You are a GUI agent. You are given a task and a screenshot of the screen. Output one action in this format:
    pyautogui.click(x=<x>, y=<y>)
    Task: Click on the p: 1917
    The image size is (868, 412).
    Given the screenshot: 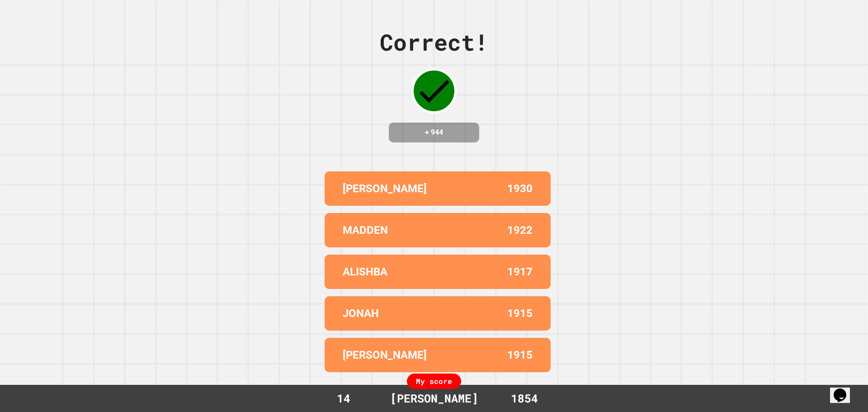 What is the action you would take?
    pyautogui.click(x=520, y=272)
    